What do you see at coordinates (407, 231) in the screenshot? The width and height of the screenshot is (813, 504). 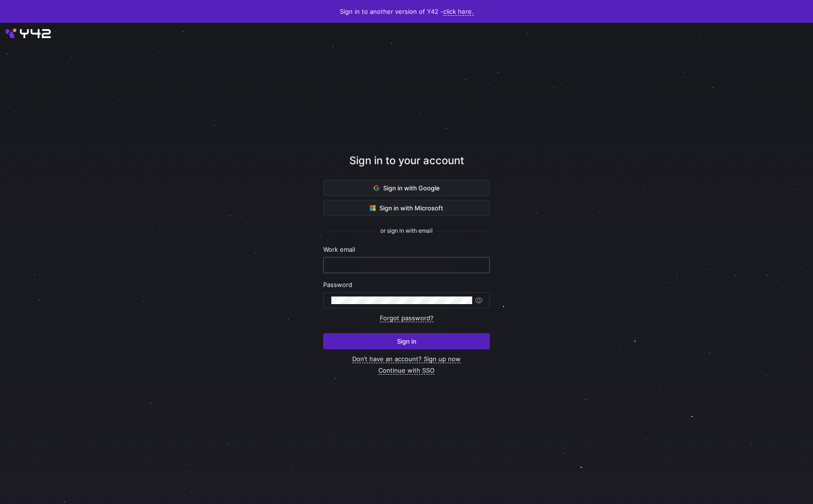 I see `span: or sign in with email` at bounding box center [407, 231].